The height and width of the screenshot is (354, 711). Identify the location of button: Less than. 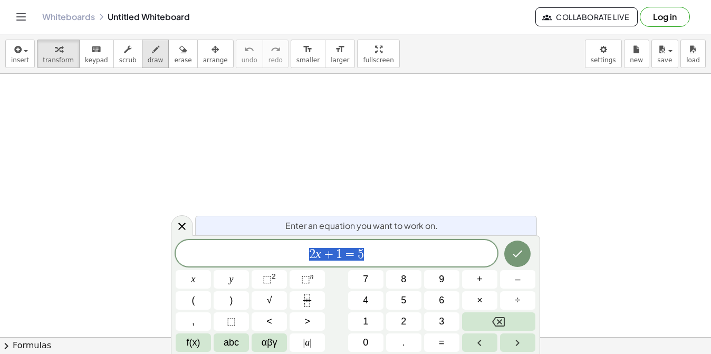
(269, 321).